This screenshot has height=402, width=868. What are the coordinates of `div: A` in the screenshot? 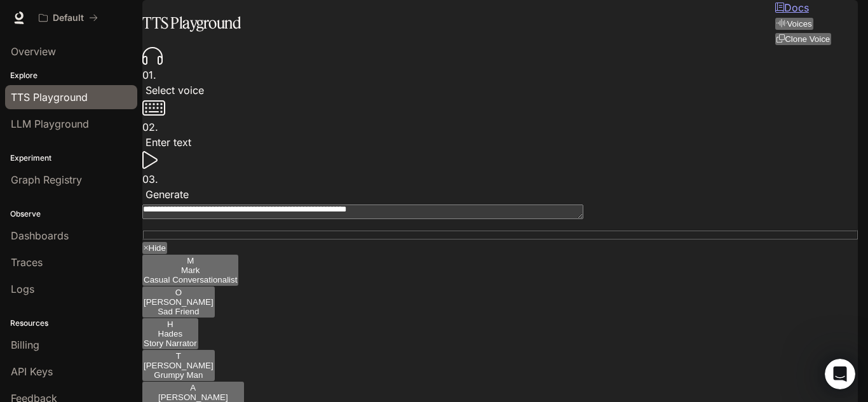 It's located at (194, 388).